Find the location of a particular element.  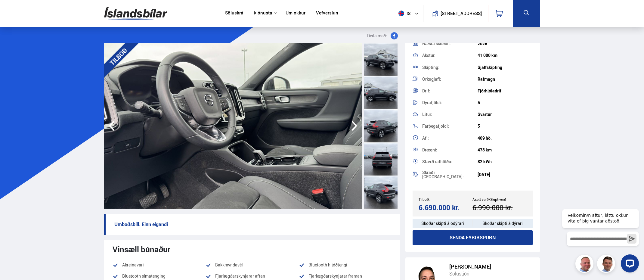

span: Velkomin/n aftur, láttu okkur vita ef þig vantar aðstoð. is located at coordinates (40, 20).